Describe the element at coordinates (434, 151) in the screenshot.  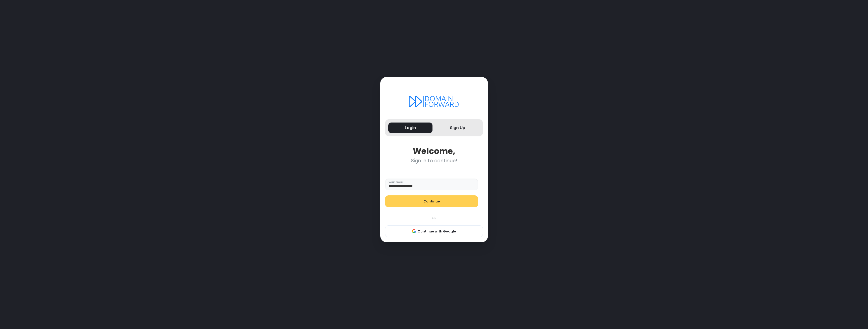
I see `div: Welcome,` at that location.